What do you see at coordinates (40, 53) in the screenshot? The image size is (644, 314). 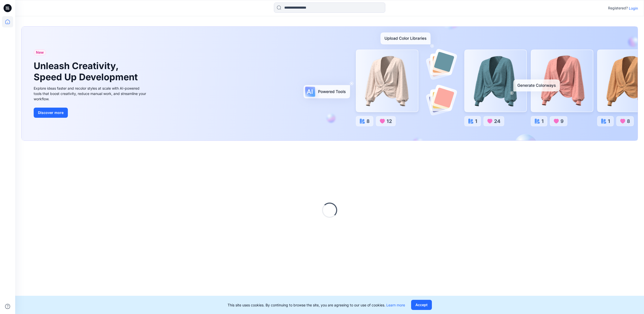 I see `span: New` at bounding box center [40, 53].